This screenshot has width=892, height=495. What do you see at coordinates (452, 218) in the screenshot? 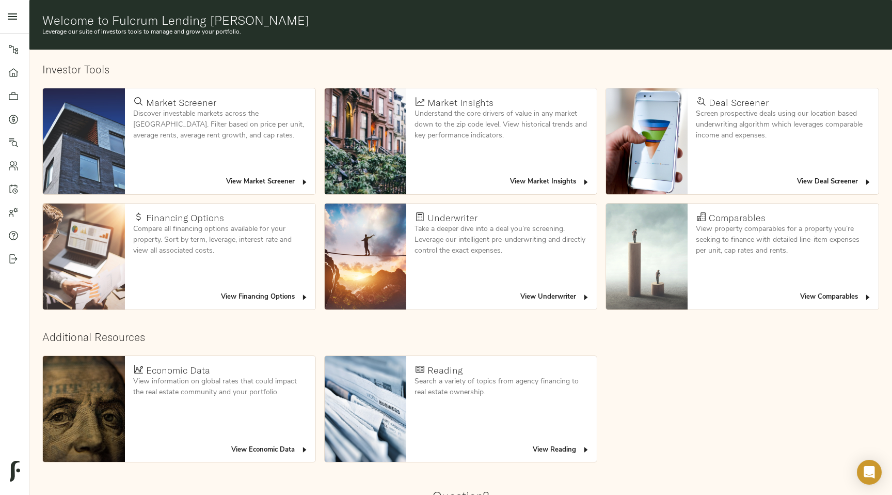
I see `h4: Underwriter` at bounding box center [452, 218].